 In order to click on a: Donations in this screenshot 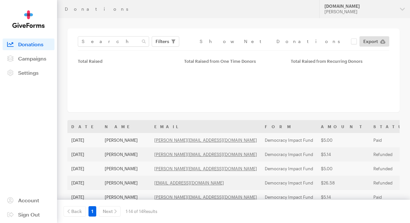, I will do `click(29, 44)`.